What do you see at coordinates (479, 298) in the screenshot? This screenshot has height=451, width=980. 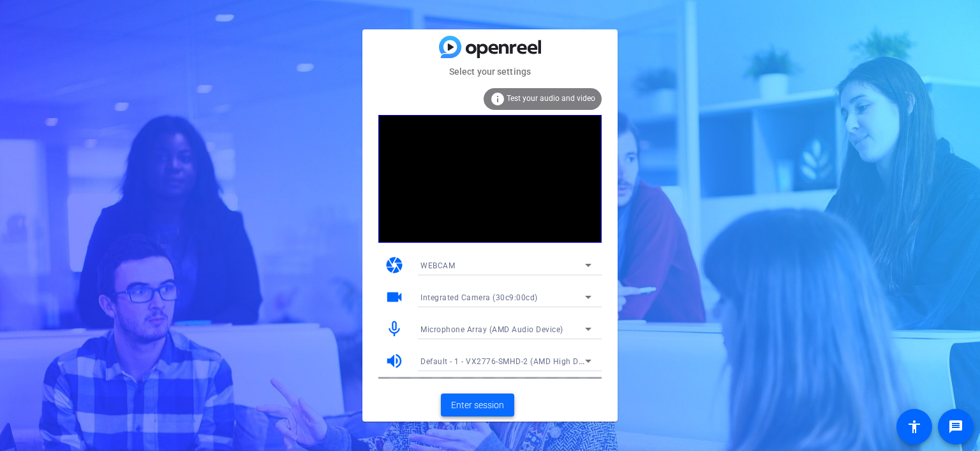 I see `span: Integrated Camera (30c9:00cd)` at bounding box center [479, 298].